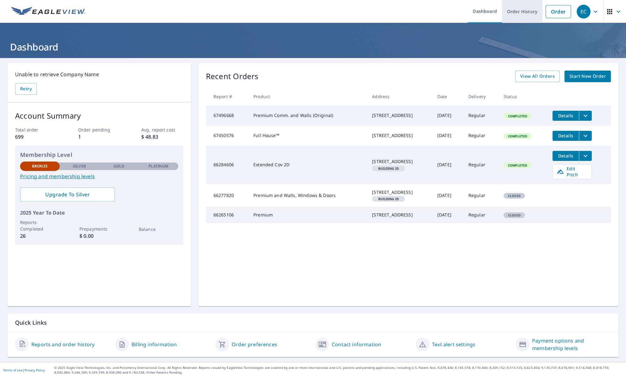 The width and height of the screenshot is (626, 378). I want to click on td: Full House™, so click(308, 136).